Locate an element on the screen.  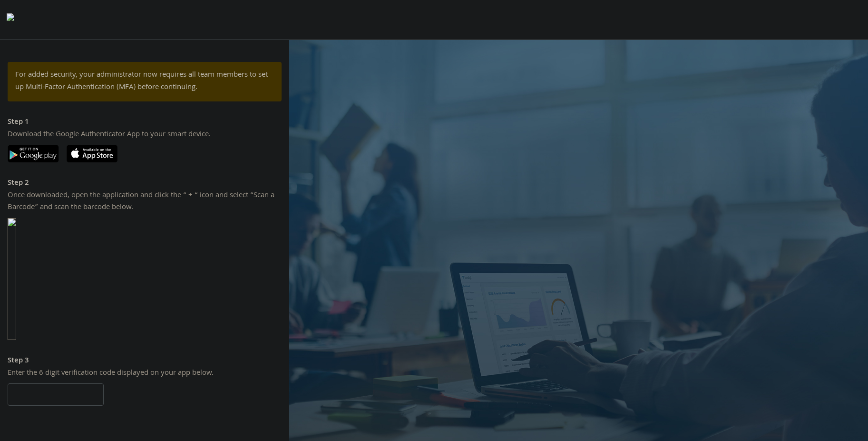
img: png;base64, null is located at coordinates (12, 279).